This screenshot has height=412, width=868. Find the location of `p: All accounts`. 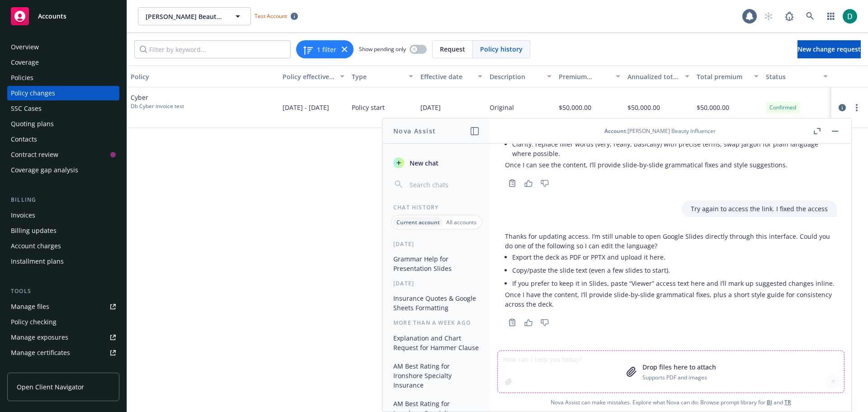

p: All accounts is located at coordinates (461, 222).